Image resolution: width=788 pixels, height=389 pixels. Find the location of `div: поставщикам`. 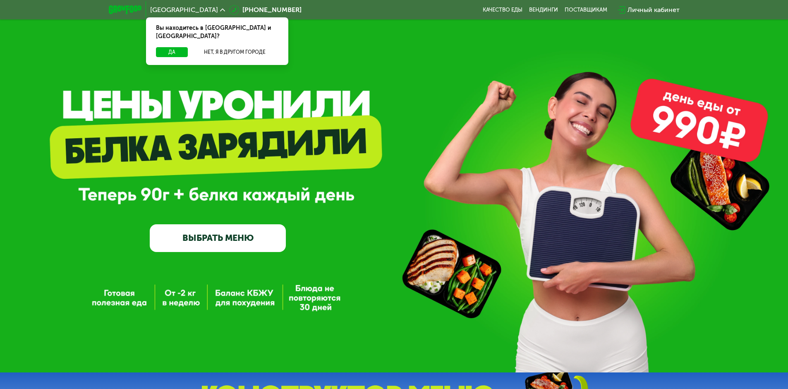

div: поставщикам is located at coordinates (586, 10).